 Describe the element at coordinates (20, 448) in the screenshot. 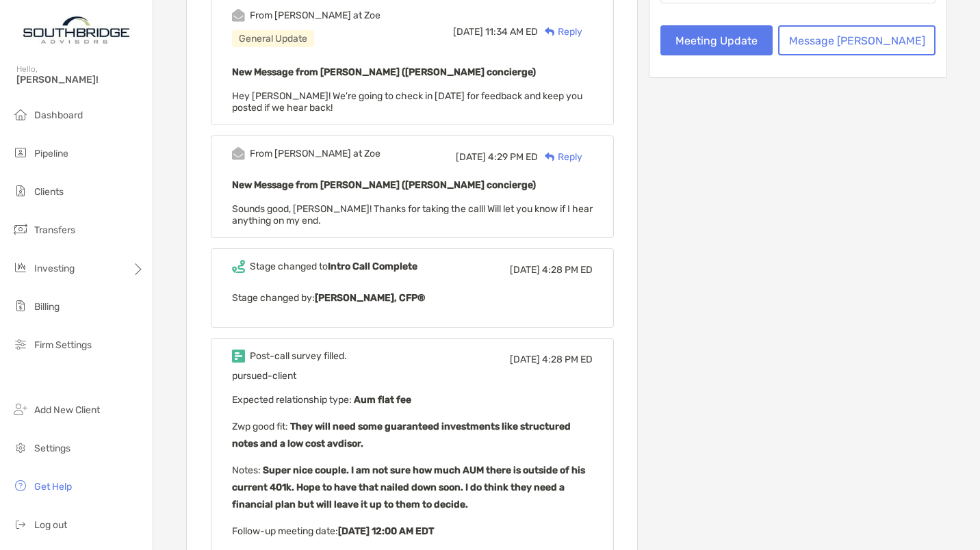

I see `img: settings icon` at that location.